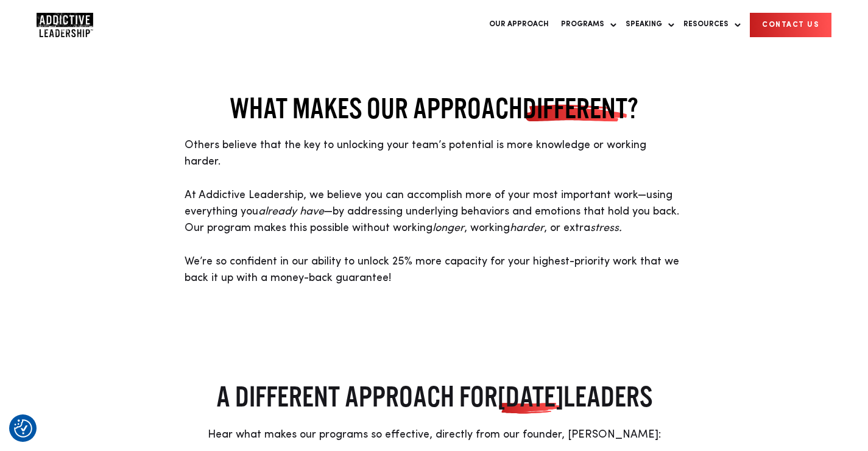  What do you see at coordinates (791, 25) in the screenshot?
I see `a: CONTACT US` at bounding box center [791, 25].